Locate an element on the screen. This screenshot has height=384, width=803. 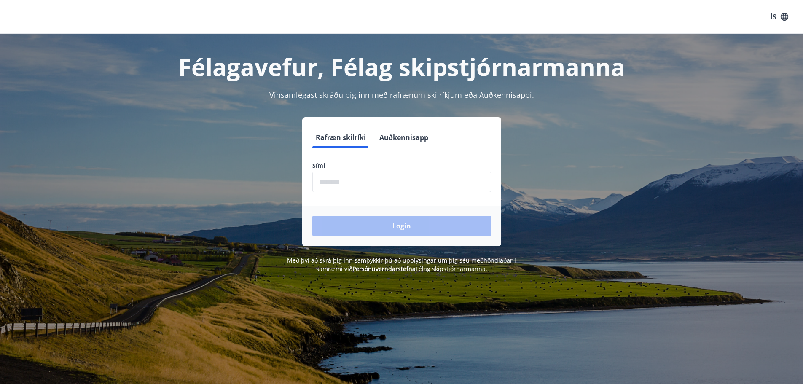
label: Sími is located at coordinates (402, 166).